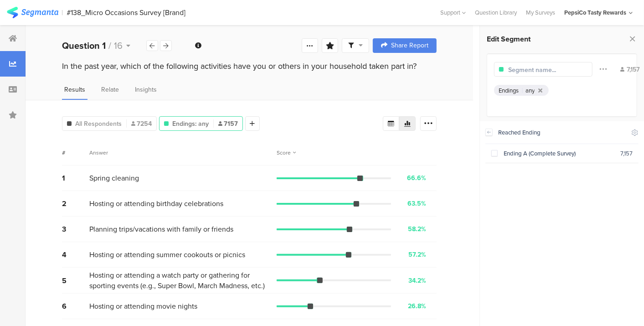 The height and width of the screenshot is (326, 644). What do you see at coordinates (32, 12) in the screenshot?
I see `img: segmanta logo` at bounding box center [32, 12].